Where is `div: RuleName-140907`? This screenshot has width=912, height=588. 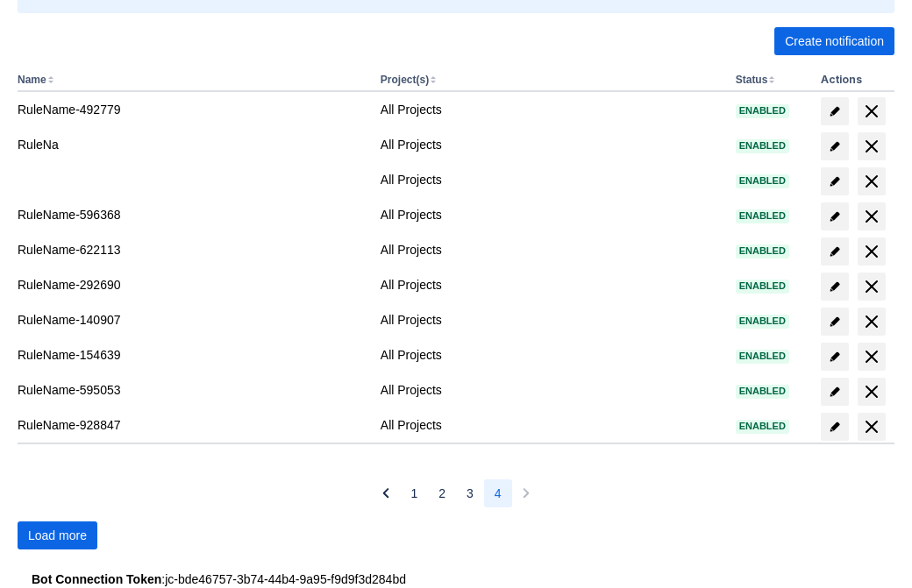
div: RuleName-140907 is located at coordinates (192, 320).